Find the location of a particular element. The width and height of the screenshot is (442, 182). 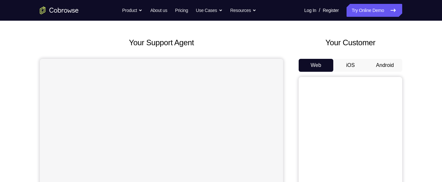

button: iOS is located at coordinates (350, 65).